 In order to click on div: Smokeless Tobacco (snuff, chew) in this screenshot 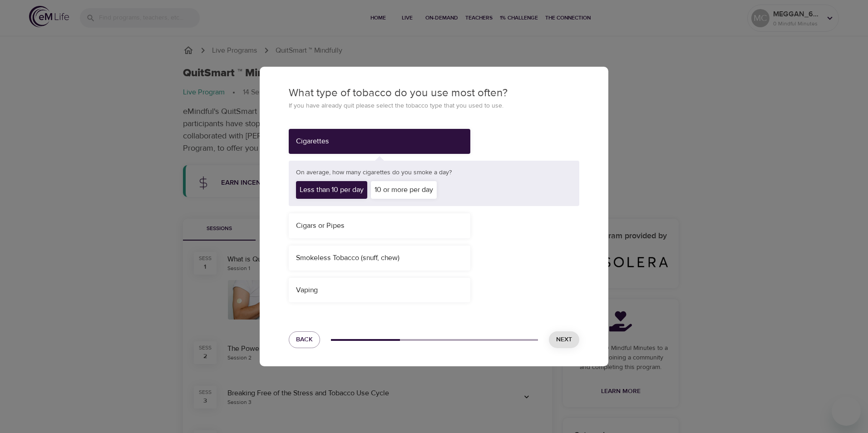, I will do `click(380, 258)`.